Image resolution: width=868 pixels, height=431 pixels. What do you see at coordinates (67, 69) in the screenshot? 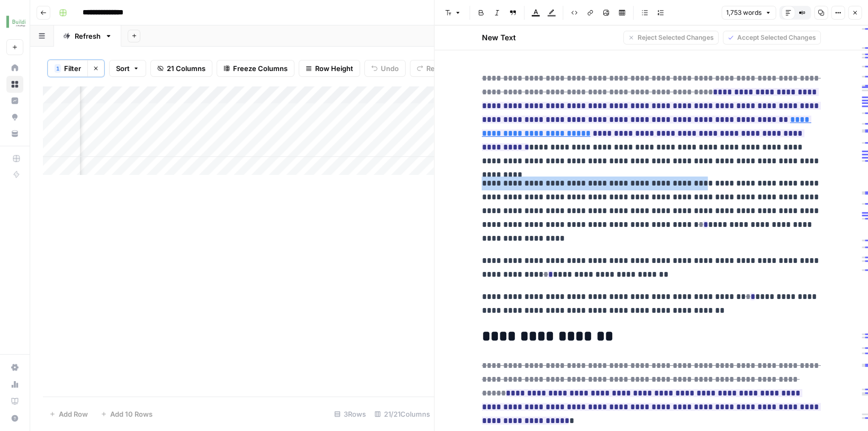
I see `button: 1Filter` at bounding box center [67, 69].